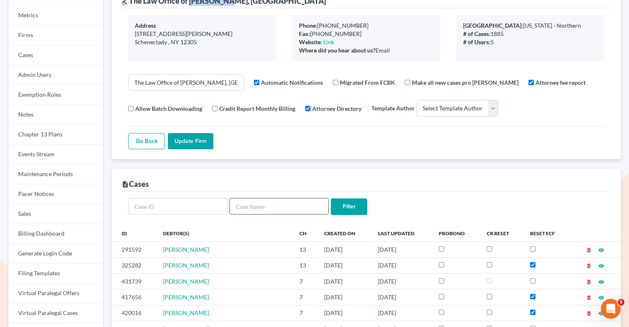  What do you see at coordinates (337, 50) in the screenshot?
I see `b: Where did you hear about us?` at bounding box center [337, 50].